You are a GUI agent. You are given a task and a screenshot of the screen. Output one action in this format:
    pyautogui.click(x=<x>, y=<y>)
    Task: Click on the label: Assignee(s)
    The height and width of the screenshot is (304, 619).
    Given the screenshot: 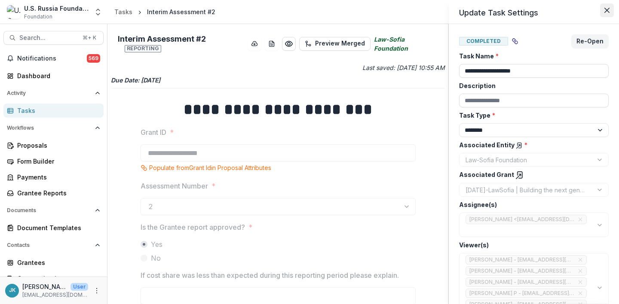 What is the action you would take?
    pyautogui.click(x=531, y=205)
    